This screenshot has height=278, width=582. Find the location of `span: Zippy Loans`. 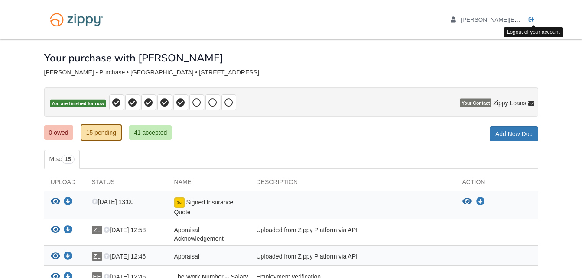

span: Zippy Loans is located at coordinates (510, 103).